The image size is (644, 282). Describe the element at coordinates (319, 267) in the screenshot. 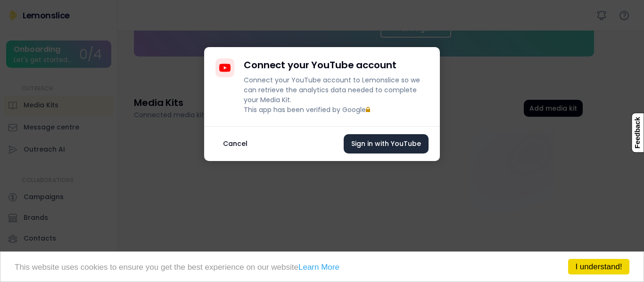

I see `a: Learn More` at that location.